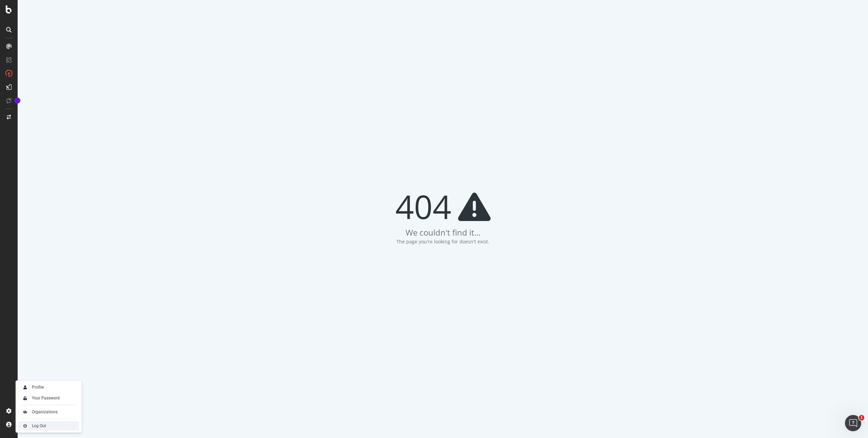  What do you see at coordinates (17, 100) in the screenshot?
I see `div: Tooltip anchor` at bounding box center [17, 100].